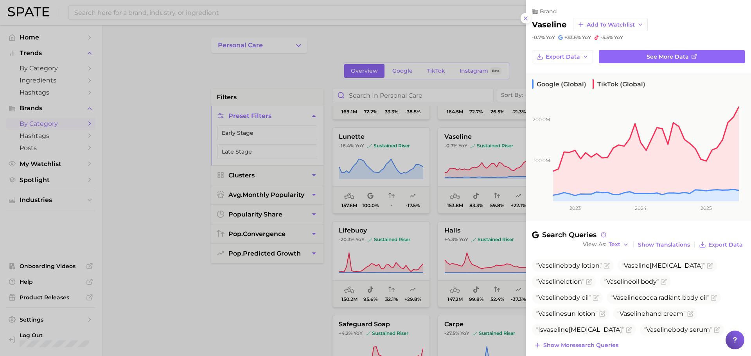  Describe the element at coordinates (560, 281) in the screenshot. I see `span: lotion` at that location.